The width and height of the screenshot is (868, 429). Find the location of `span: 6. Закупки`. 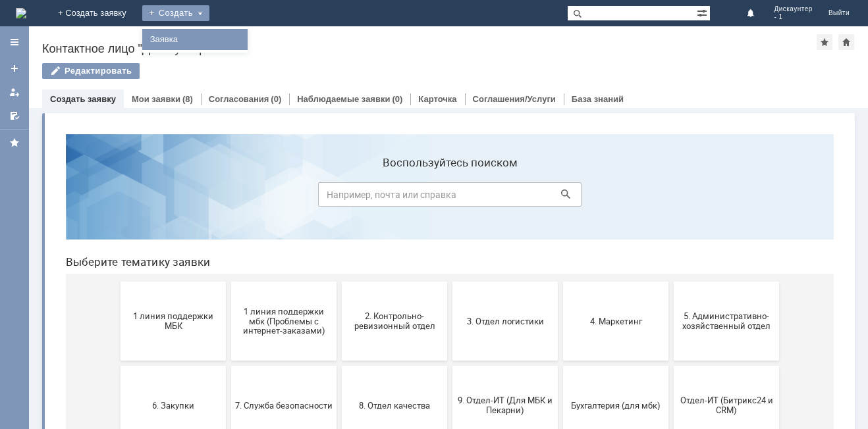

span: 6. Закупки is located at coordinates (118, 281).